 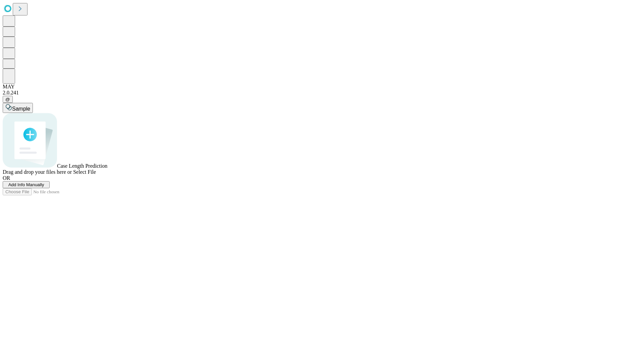 I want to click on div: MAY, so click(x=322, y=87).